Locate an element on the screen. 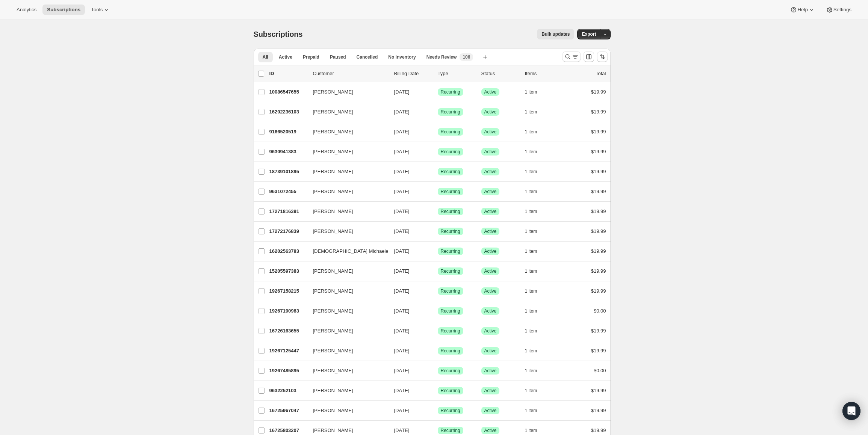 Image resolution: width=868 pixels, height=435 pixels. button: Create new view is located at coordinates (485, 57).